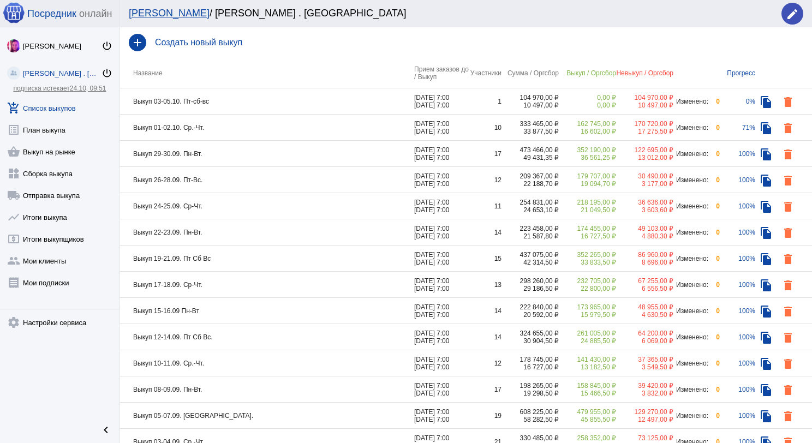 The image size is (812, 443). I want to click on div: 30 490,00 ₽, so click(645, 176).